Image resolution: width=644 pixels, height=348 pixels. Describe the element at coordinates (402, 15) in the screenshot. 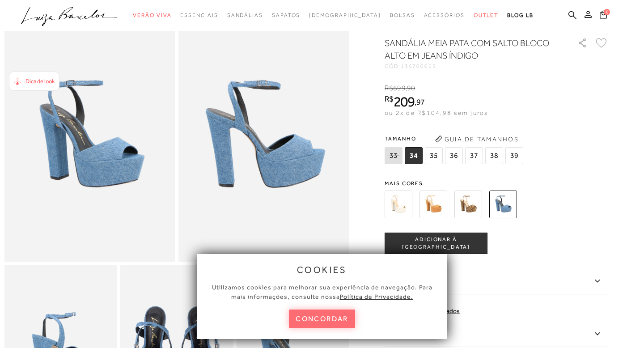

I see `span: Bolsas` at that location.